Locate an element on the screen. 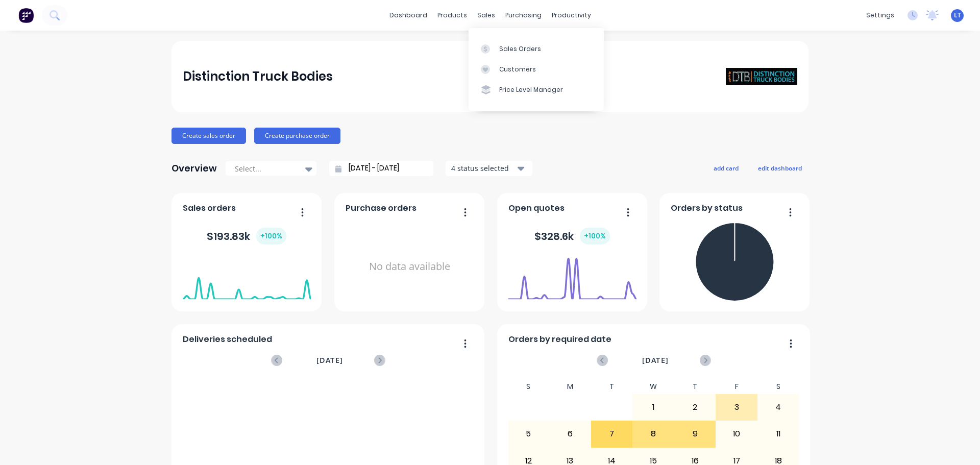  div: 9 is located at coordinates (695, 434).